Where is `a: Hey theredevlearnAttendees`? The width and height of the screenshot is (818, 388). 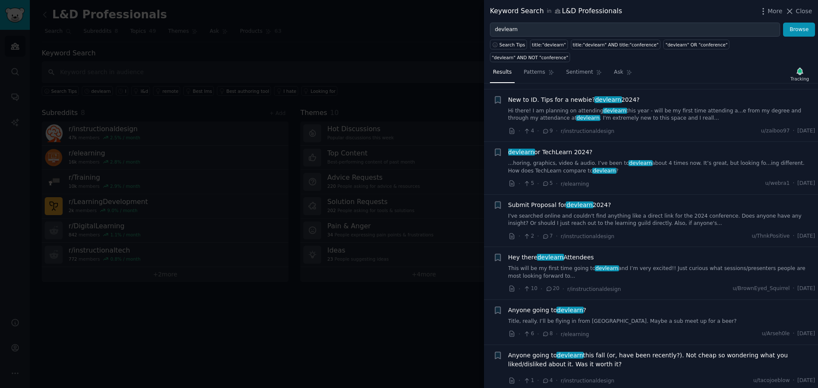 a: Hey theredevlearnAttendees is located at coordinates (551, 257).